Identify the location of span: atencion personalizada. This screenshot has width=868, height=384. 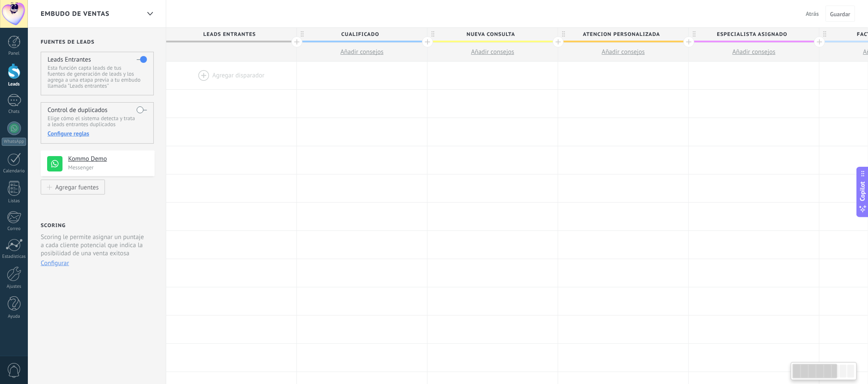
(621, 34).